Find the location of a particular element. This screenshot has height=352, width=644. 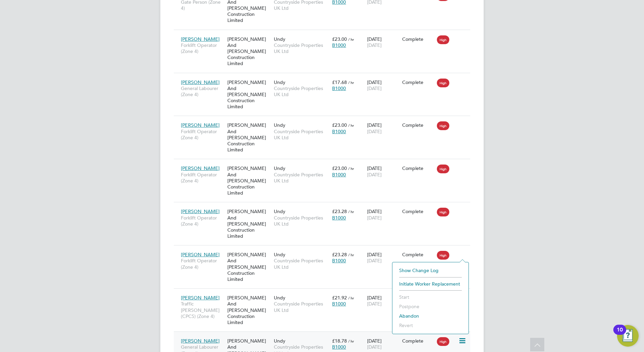

li: Revert is located at coordinates (430, 325).